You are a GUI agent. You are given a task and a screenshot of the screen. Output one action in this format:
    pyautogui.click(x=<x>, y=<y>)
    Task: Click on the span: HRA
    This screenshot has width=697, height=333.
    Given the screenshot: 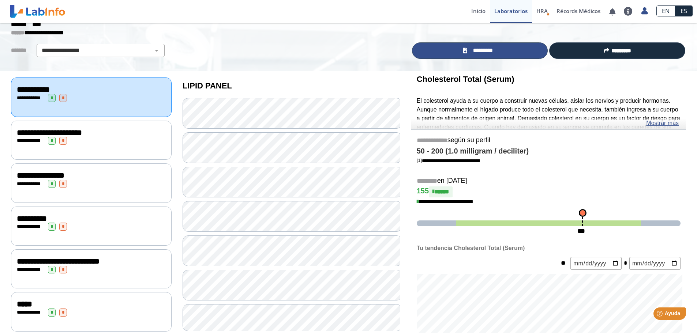 What is the action you would take?
    pyautogui.click(x=542, y=11)
    